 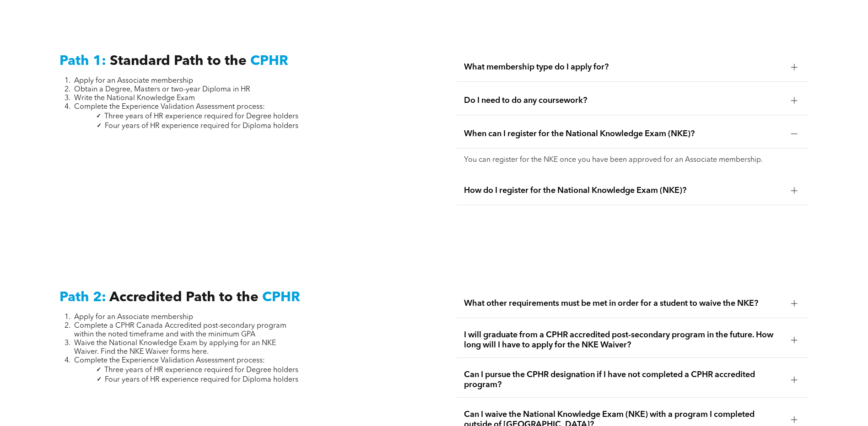 What do you see at coordinates (624, 304) in the screenshot?
I see `span: What other requirements must be met in order for a student to waive the NKE?` at bounding box center [624, 304].